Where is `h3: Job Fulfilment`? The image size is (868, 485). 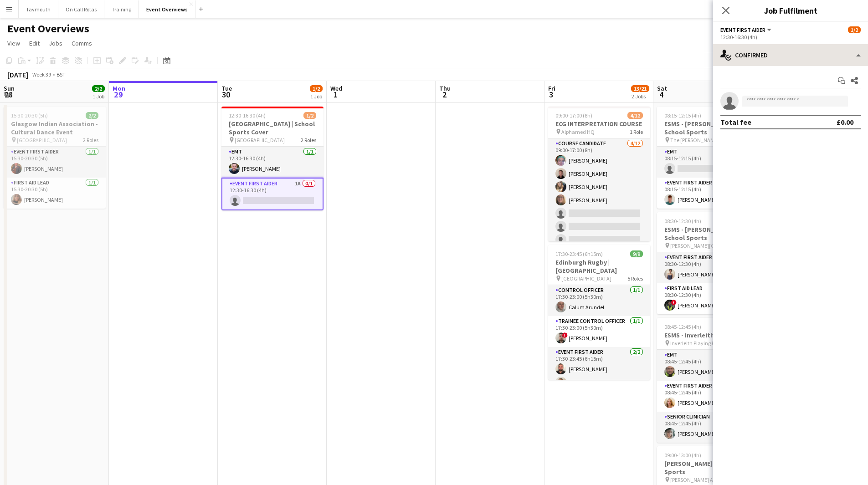 h3: Job Fulfilment is located at coordinates (791, 11).